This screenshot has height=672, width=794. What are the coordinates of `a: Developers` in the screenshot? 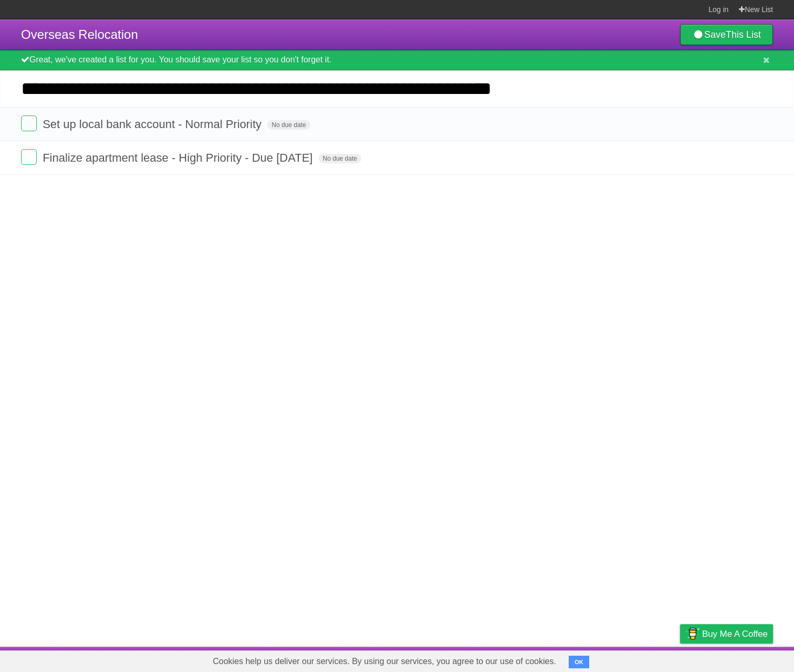 It's located at (596, 659).